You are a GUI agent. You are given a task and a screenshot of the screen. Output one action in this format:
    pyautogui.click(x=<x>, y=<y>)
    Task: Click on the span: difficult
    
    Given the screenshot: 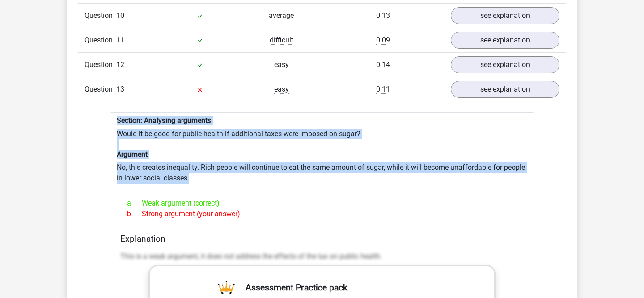 What is the action you would take?
    pyautogui.click(x=282, y=40)
    